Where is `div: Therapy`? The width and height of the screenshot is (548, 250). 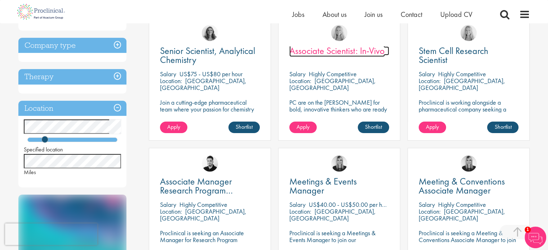
div: Therapy is located at coordinates (72, 77).